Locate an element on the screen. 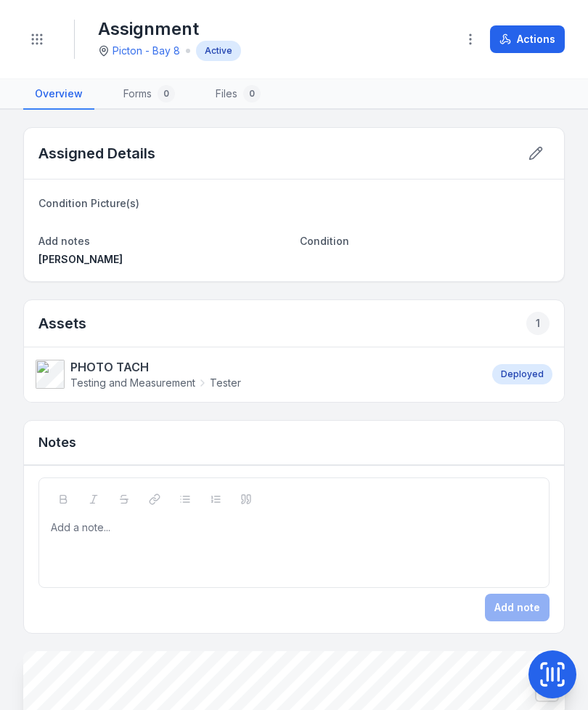  a: Picton - Bay 8 is located at coordinates (146, 51).